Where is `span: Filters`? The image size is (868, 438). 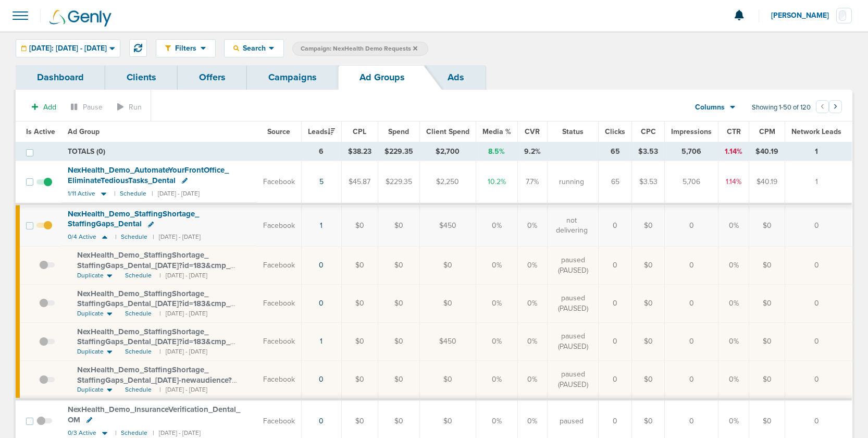 span: Filters is located at coordinates (186, 48).